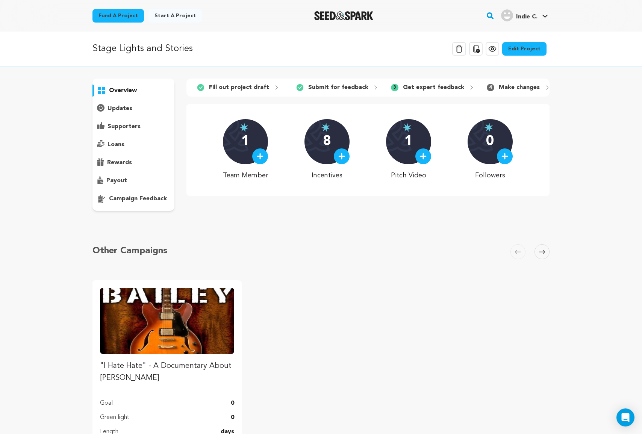 The image size is (642, 434). I want to click on p: campaign feedback, so click(138, 199).